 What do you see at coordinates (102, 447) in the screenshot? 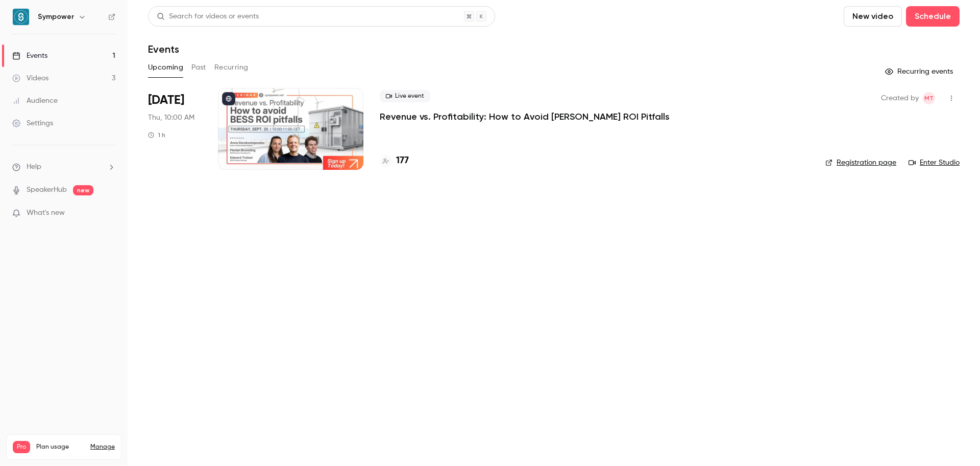
I see `a: Manage` at bounding box center [102, 447].